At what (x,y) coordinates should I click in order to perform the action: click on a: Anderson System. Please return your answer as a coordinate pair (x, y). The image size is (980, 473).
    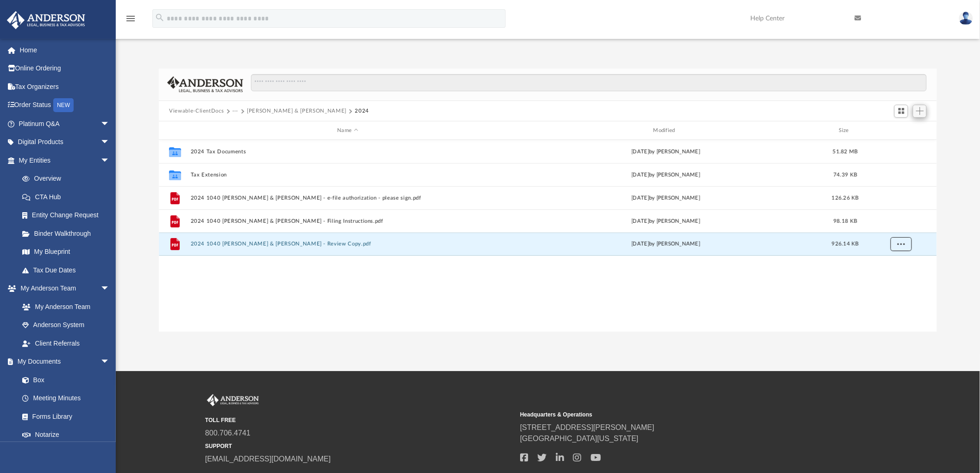
    Looking at the image, I should click on (66, 325).